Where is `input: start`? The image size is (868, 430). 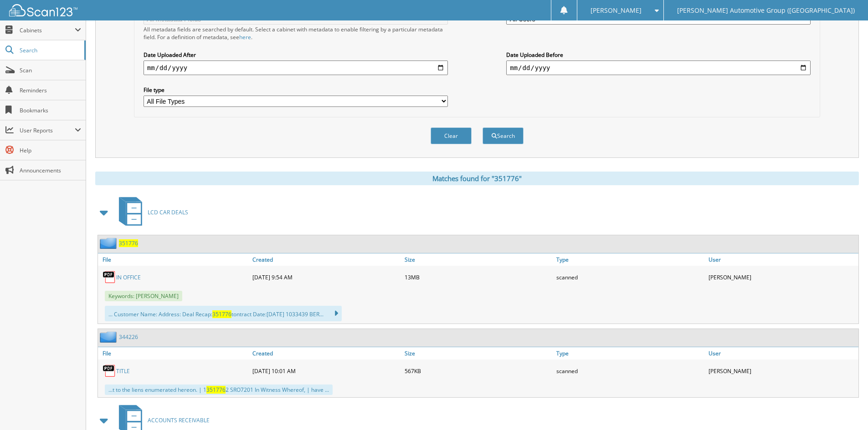 input: start is located at coordinates (296, 68).